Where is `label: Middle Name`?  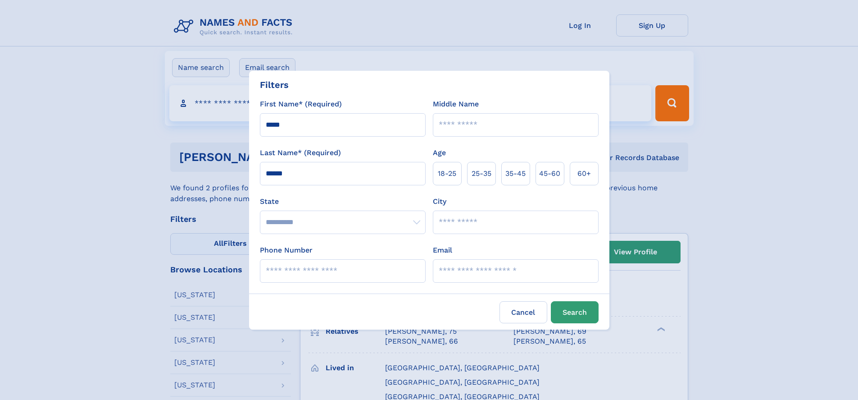 label: Middle Name is located at coordinates (456, 104).